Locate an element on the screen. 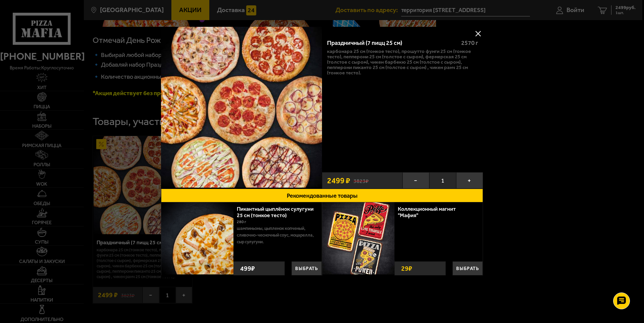  p: Карбонара 25 см (тонкое тесто), Прошутто Фунги 25 см (тонкое тесто), Пепперони 25 см (толстое с с... is located at coordinates (402, 62).